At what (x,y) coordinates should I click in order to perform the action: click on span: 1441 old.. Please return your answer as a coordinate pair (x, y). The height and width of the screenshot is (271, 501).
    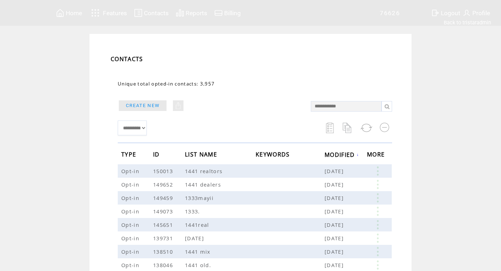
    Looking at the image, I should click on (199, 265).